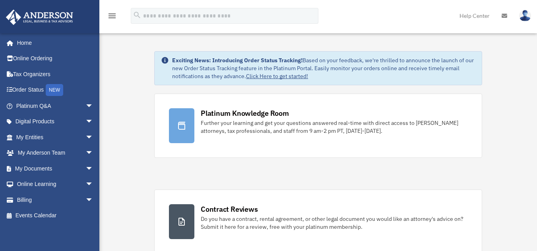  Describe the element at coordinates (55, 90) in the screenshot. I see `a: Order StatusNEW` at that location.